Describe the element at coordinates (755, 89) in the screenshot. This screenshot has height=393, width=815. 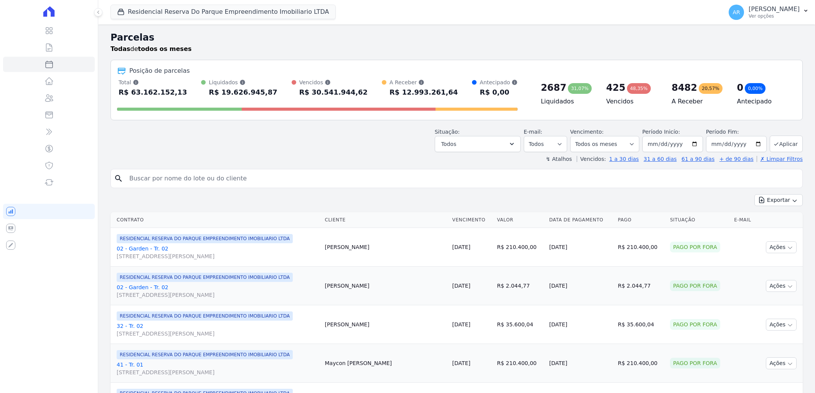
I see `div: 0,00%` at that location.